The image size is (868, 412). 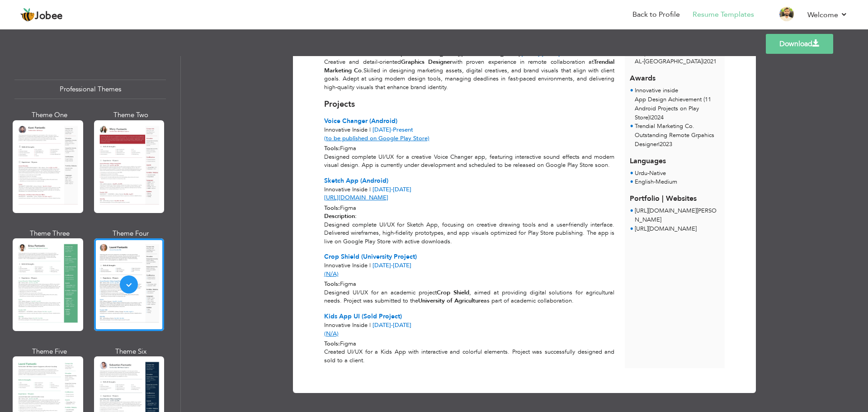 What do you see at coordinates (50, 115) in the screenshot?
I see `div: Theme One` at bounding box center [50, 115].